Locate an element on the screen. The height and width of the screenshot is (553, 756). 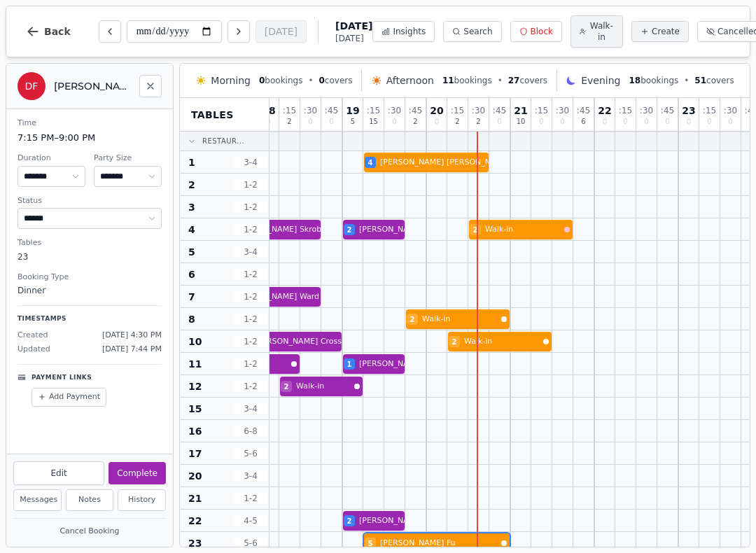
span: 23 is located at coordinates (195, 543).